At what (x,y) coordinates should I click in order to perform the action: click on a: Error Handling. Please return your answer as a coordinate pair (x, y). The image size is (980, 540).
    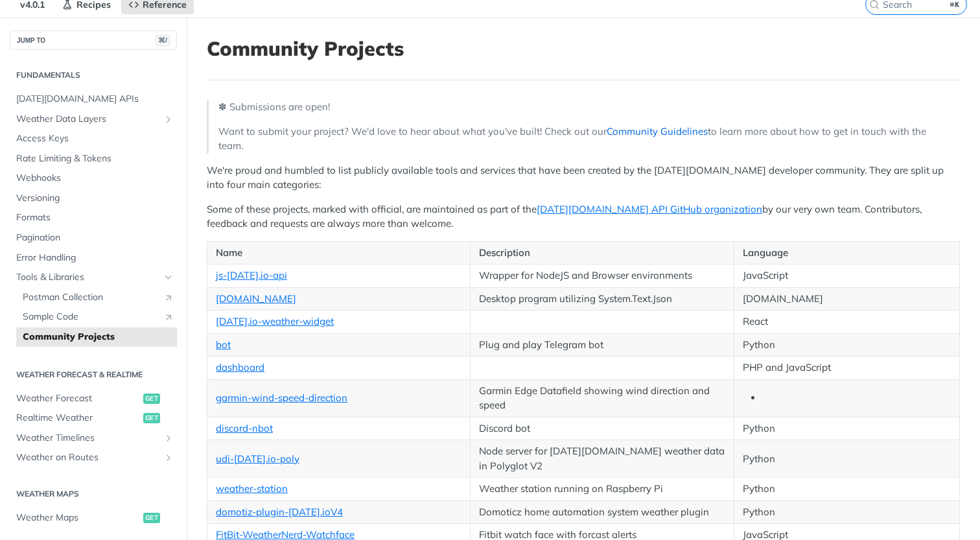
    Looking at the image, I should click on (93, 258).